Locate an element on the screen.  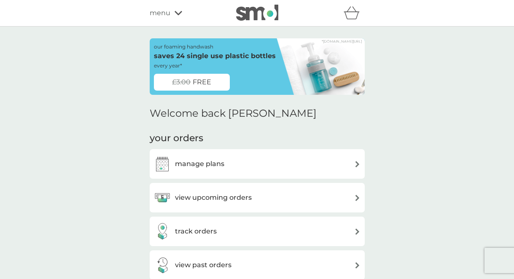
h3: view upcoming orders is located at coordinates (213, 198).